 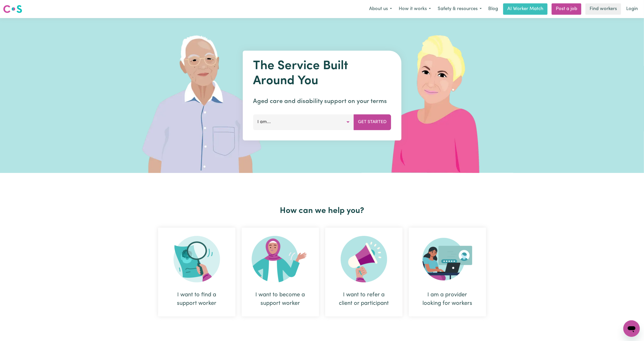 I want to click on img: Provider, so click(x=447, y=259).